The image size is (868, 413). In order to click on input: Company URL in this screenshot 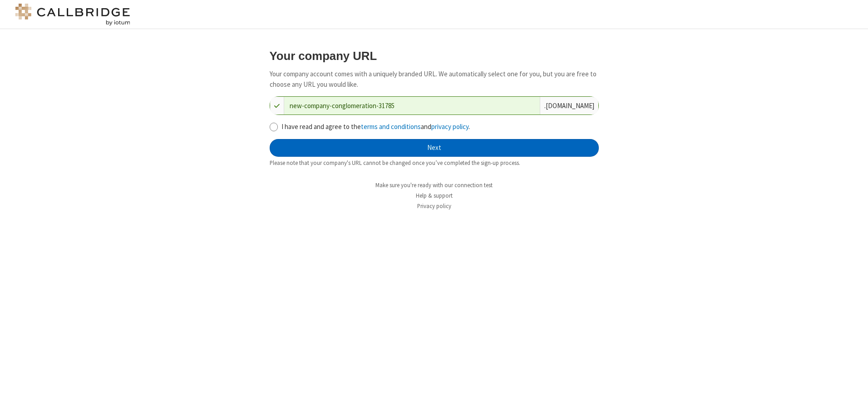, I will do `click(412, 105)`.